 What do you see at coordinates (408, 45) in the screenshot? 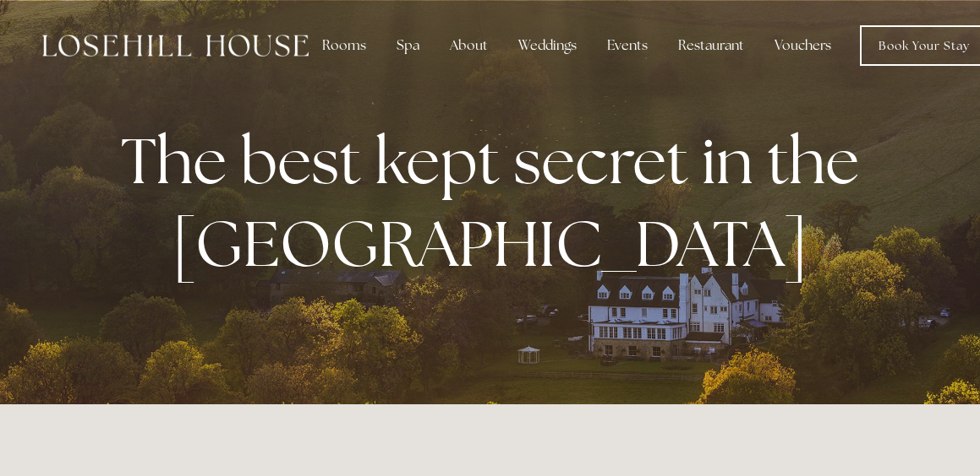
I see `div: Spa` at bounding box center [408, 45].